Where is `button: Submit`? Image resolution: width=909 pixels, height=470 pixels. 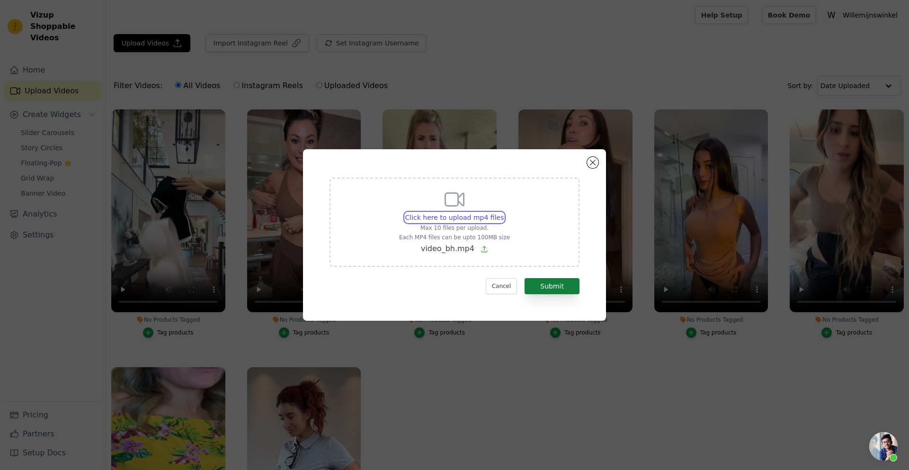
button: Submit is located at coordinates (552, 286).